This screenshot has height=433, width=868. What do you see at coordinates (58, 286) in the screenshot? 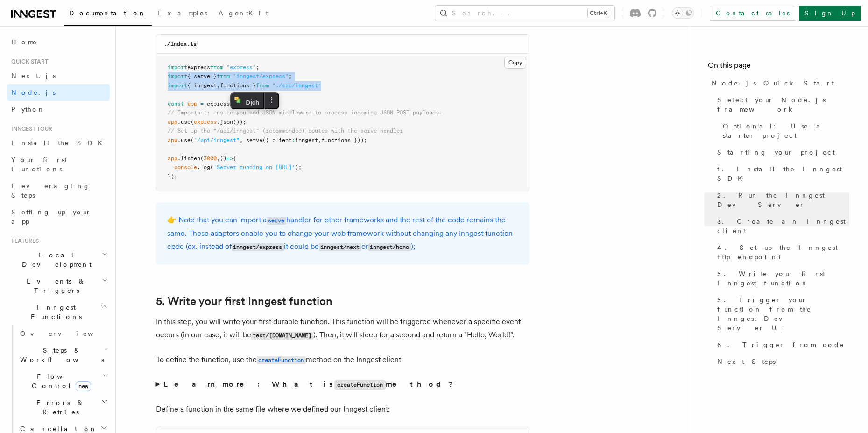
I see `button: Events & Triggers` at bounding box center [58, 286].